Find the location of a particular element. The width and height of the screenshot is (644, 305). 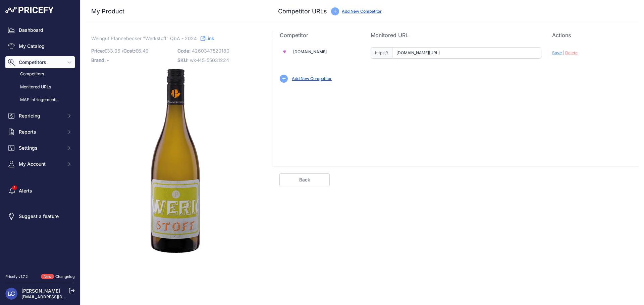

a: Changelog is located at coordinates (65, 276).